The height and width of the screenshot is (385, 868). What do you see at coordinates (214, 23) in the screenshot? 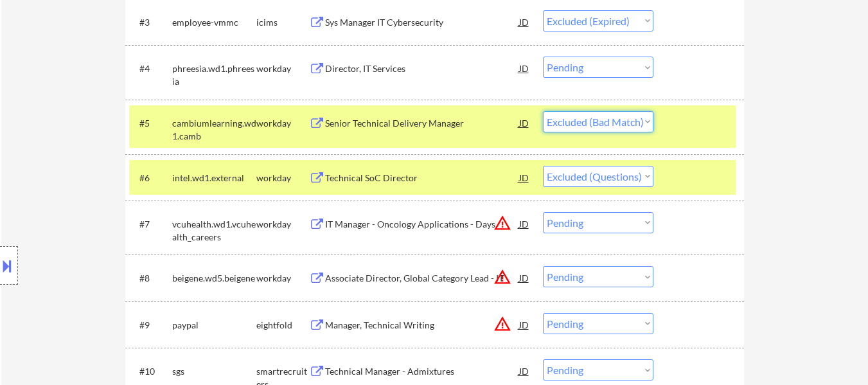
I see `div: employee-vmmc` at bounding box center [214, 23].